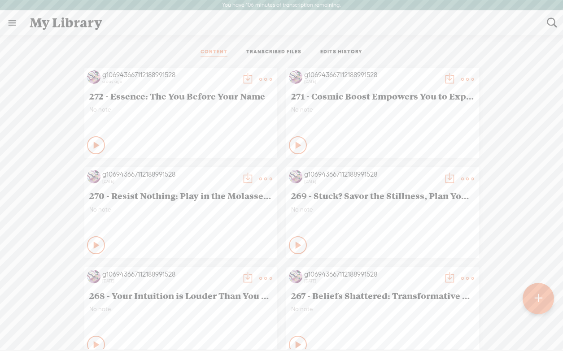 This screenshot has height=351, width=563. What do you see at coordinates (383, 96) in the screenshot?
I see `span: 271 - Cosmic Boost Empowers You to Express Your Desires` at bounding box center [383, 96].